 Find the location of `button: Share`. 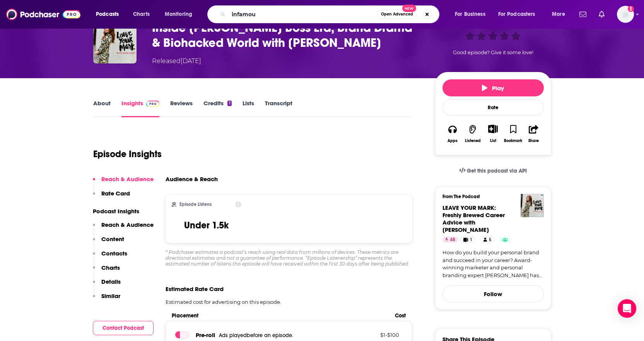

button: Share is located at coordinates (533, 134).